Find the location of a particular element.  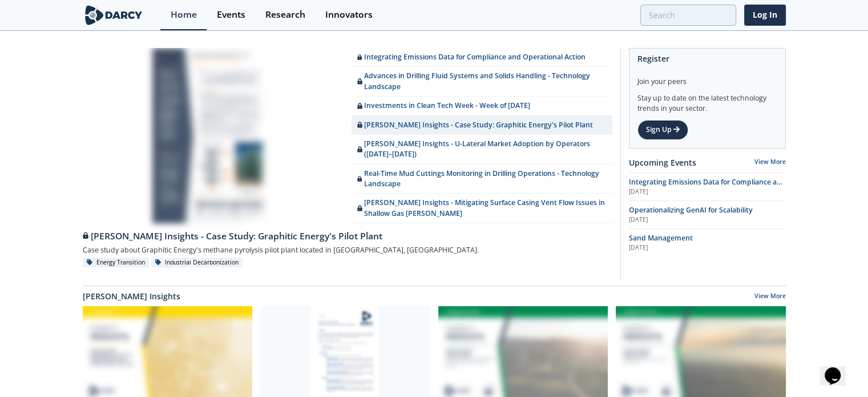

span: Operationalizing GenAI for Scalability is located at coordinates (691, 210).